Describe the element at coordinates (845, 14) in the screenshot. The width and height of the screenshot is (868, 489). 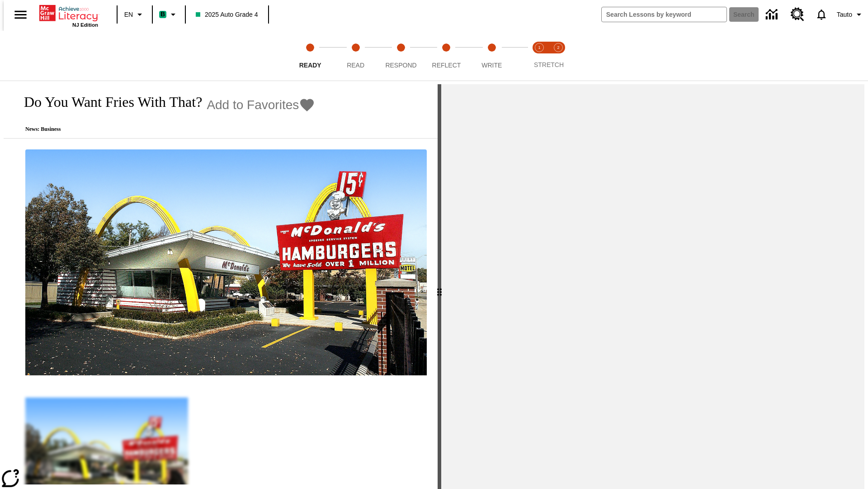
I see `span: Tauto` at that location.